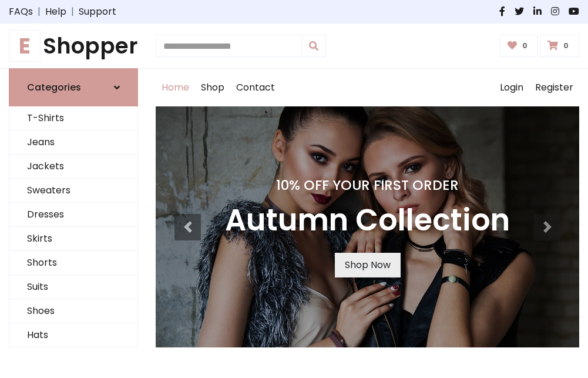  What do you see at coordinates (512, 88) in the screenshot?
I see `a: Login` at bounding box center [512, 88].